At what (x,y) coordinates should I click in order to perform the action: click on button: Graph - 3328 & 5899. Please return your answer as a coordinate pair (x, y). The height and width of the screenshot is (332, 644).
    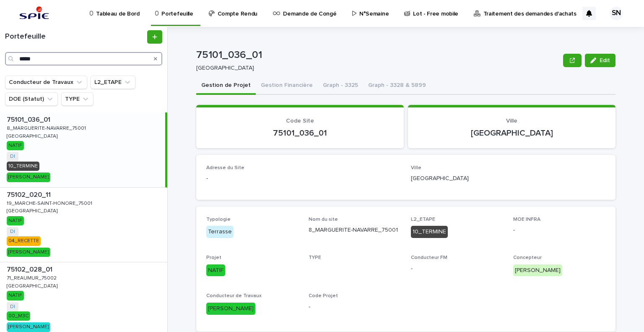
    Looking at the image, I should click on (397, 86).